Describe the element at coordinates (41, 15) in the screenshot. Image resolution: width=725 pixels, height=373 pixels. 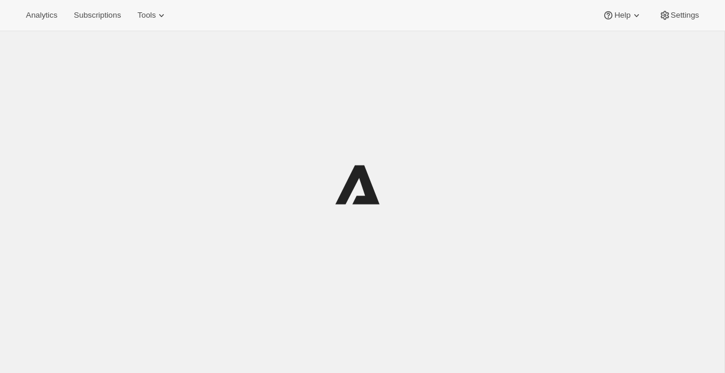
I see `button: Analytics` at that location.